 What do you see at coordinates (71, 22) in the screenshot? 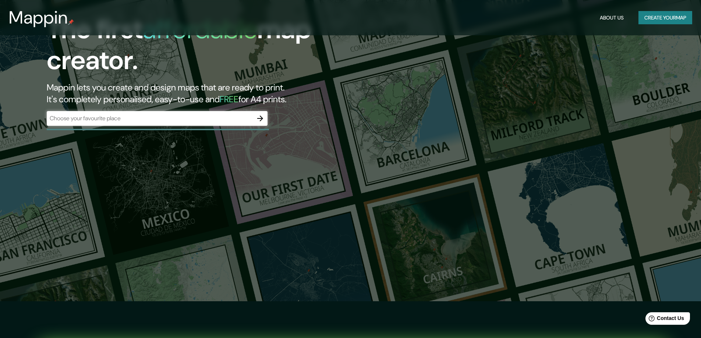
I see `img: mappin-pin` at bounding box center [71, 22].